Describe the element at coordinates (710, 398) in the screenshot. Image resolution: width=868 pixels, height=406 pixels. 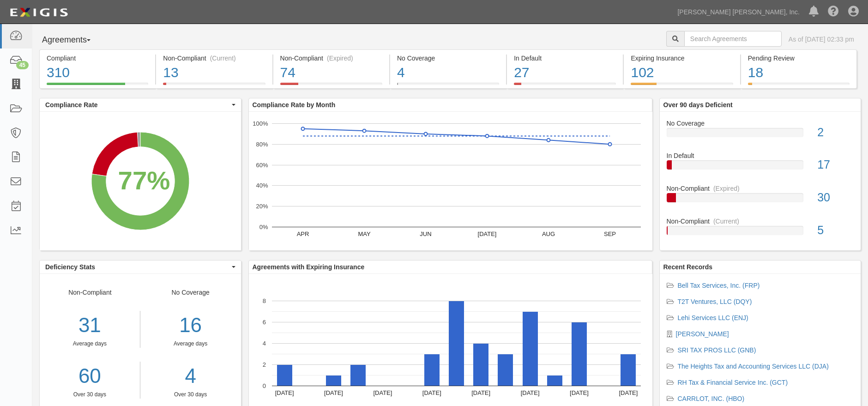
I see `a: CARRLOT, INC. (HBO)` at that location.